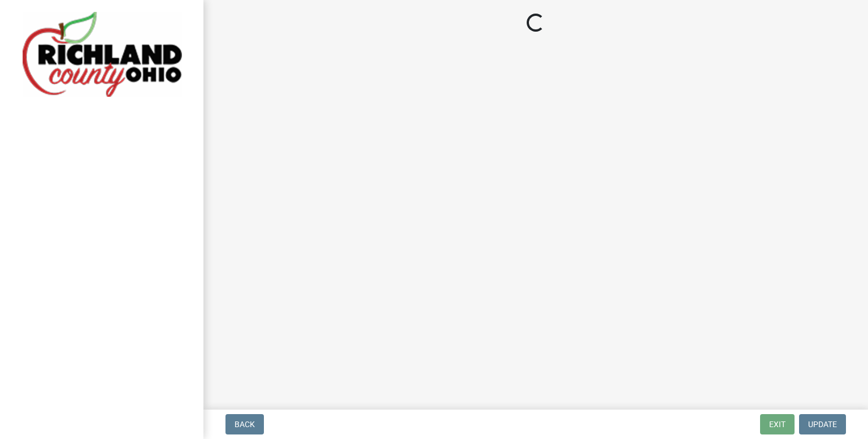 The height and width of the screenshot is (439, 868). What do you see at coordinates (244, 424) in the screenshot?
I see `button: Back` at bounding box center [244, 424].